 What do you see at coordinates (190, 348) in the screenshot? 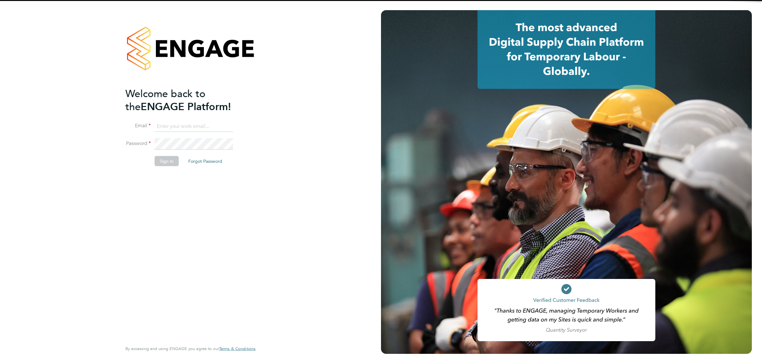
I see `span: By accessing and using ENGAGE you agree to our` at bounding box center [190, 348].